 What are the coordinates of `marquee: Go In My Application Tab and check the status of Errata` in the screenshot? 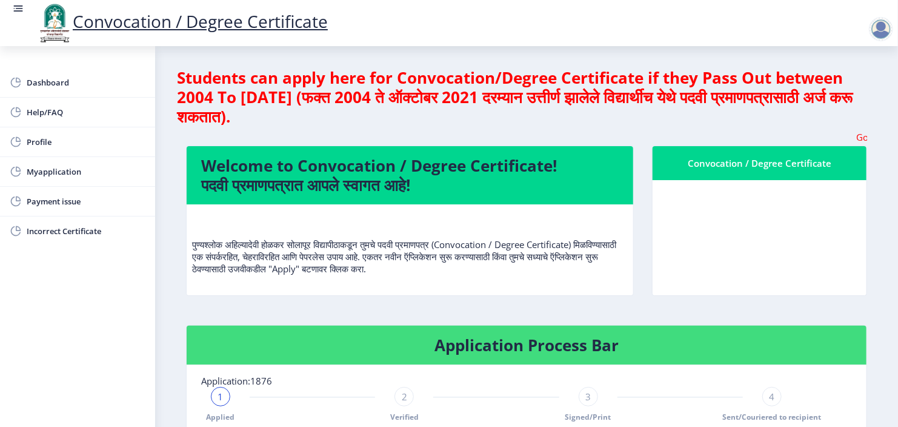 It's located at (527, 137).